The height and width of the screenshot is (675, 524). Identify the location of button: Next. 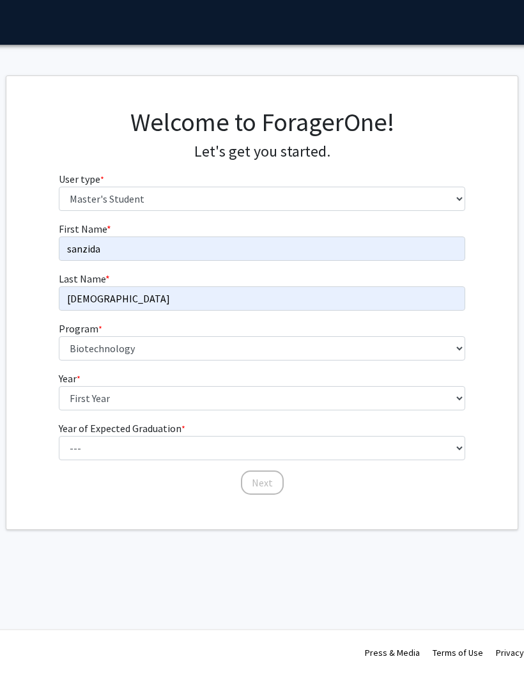
(262, 482).